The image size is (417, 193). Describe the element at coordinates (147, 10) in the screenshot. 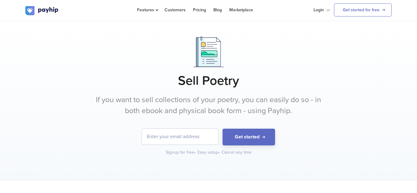

I see `span: Features` at that location.